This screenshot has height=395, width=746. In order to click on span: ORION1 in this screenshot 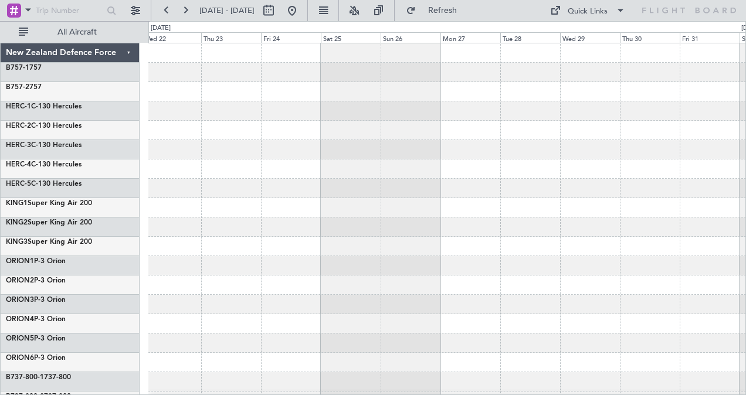, I will do `click(20, 261)`.